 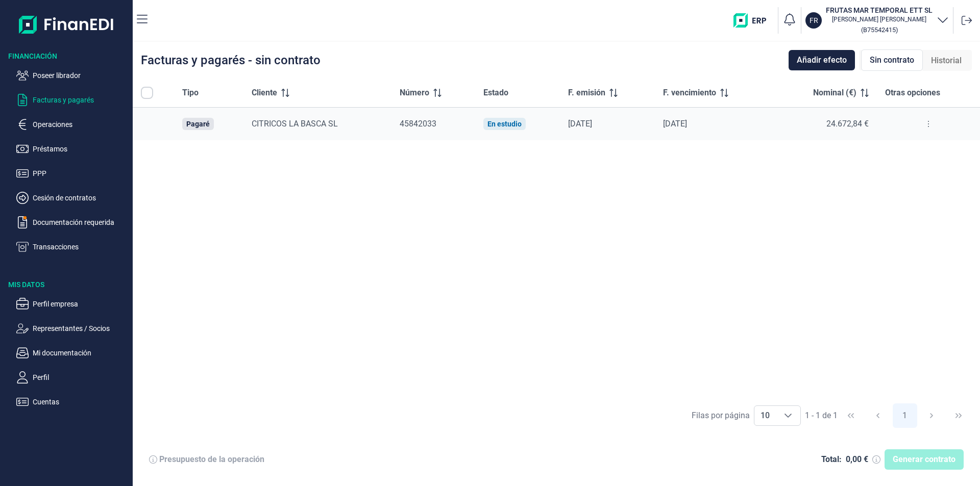 I want to click on button: PPP, so click(x=73, y=174).